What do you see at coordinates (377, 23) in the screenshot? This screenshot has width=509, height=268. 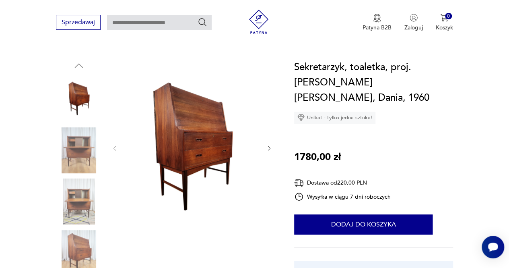 I see `a: Ikona medaluPatyna B2B` at bounding box center [377, 23].